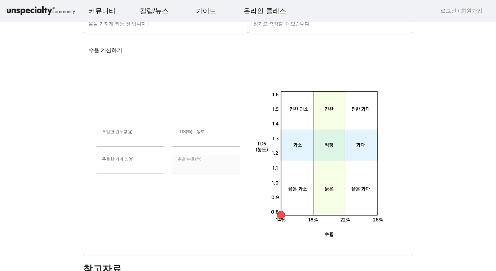 The image size is (496, 271). Describe the element at coordinates (102, 11) in the screenshot. I see `a: 커뮤니티` at that location.